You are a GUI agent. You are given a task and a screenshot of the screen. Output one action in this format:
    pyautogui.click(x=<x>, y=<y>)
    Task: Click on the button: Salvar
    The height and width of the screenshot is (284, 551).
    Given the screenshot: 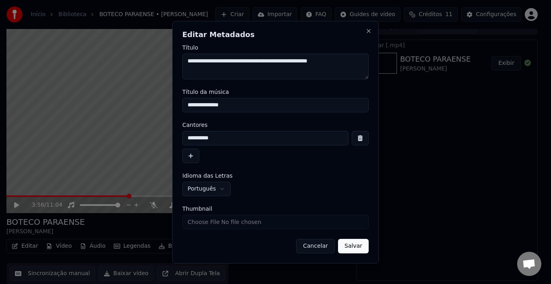 What is the action you would take?
    pyautogui.click(x=353, y=246)
    